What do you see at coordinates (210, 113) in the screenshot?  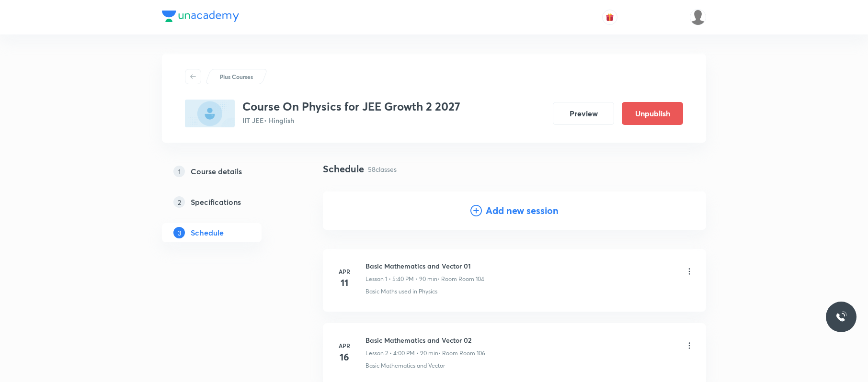 I see `img: 0A00C463-940E-4353-983E-53C822293075_plus.png` at bounding box center [210, 113].